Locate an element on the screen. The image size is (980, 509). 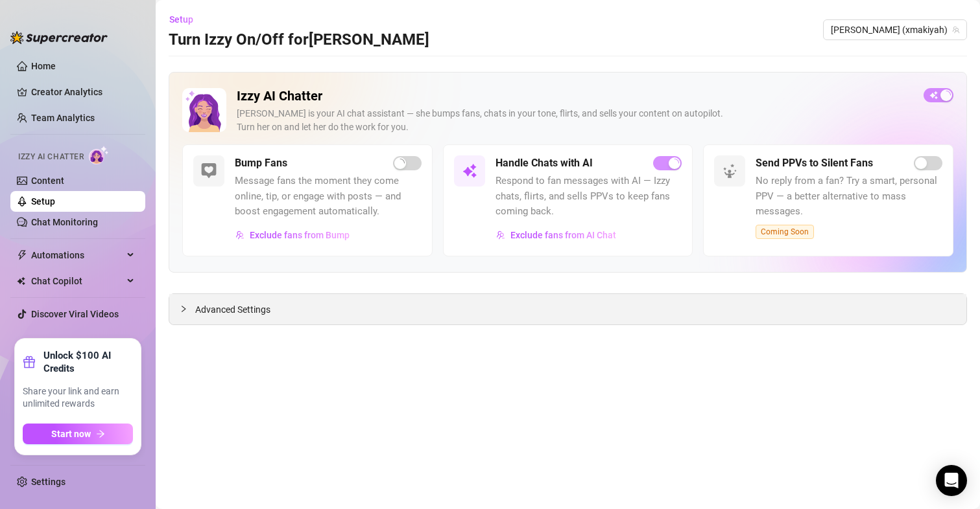
span: Coming Soon is located at coordinates (785, 232).